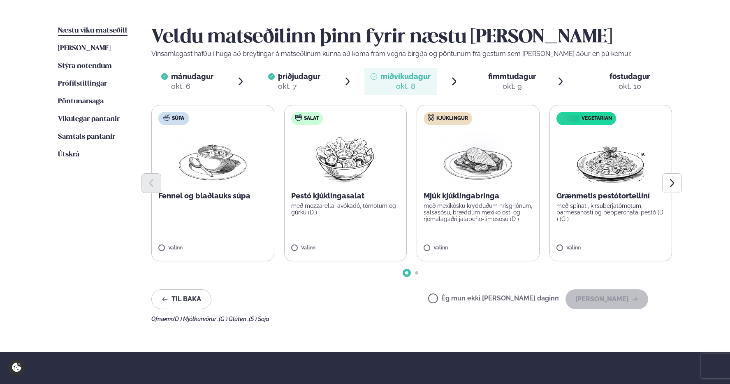  What do you see at coordinates (630, 76) in the screenshot?
I see `span: föstudagur` at bounding box center [630, 76].